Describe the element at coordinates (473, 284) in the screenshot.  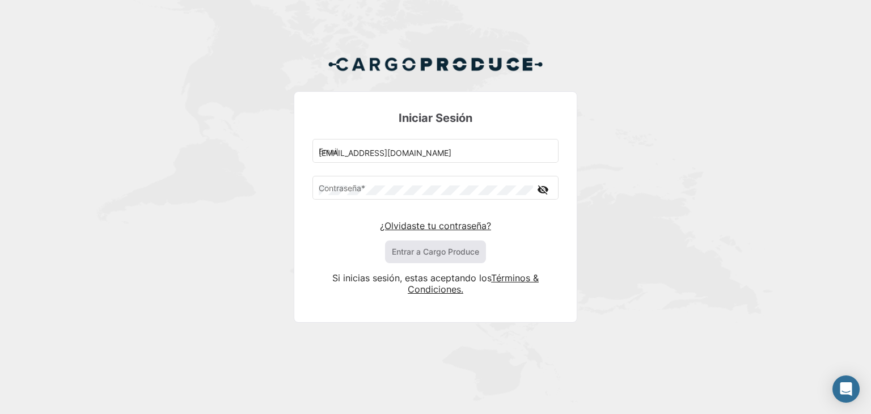
I see `a: Términos & Condiciones.` at that location.